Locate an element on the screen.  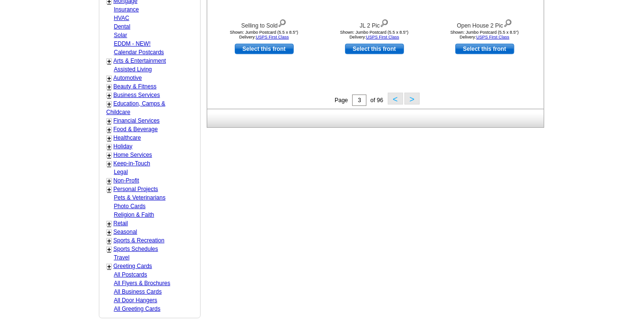
a: Dental is located at coordinates (122, 27).